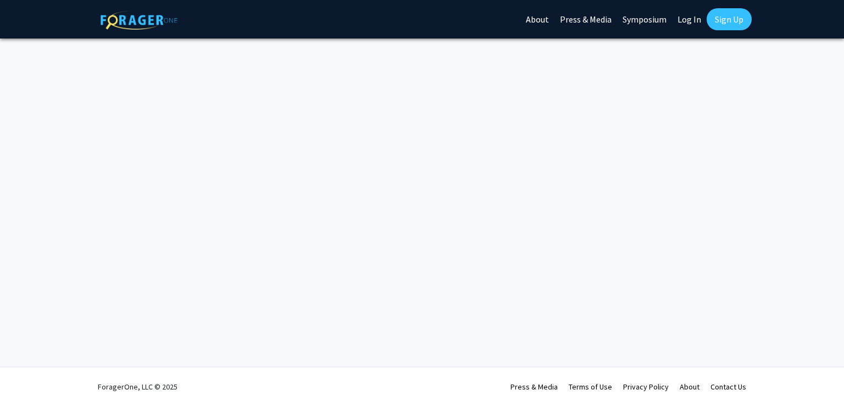 This screenshot has height=406, width=844. I want to click on a: Press & Media, so click(534, 386).